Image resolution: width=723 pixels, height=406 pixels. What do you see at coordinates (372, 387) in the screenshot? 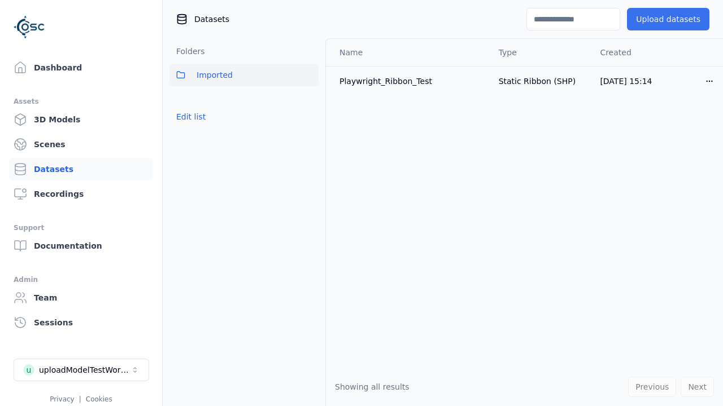
I see `span: Showing all results` at bounding box center [372, 387].